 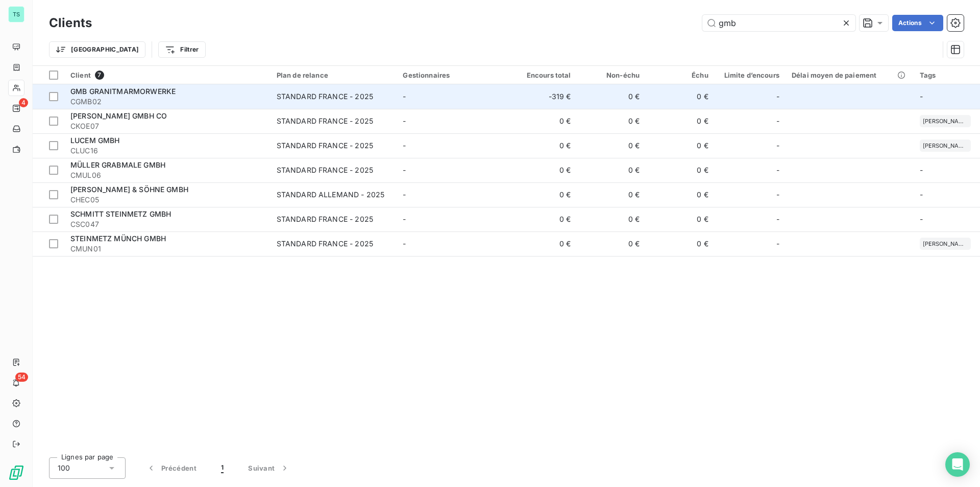 I want to click on button: Filtrer, so click(x=182, y=50).